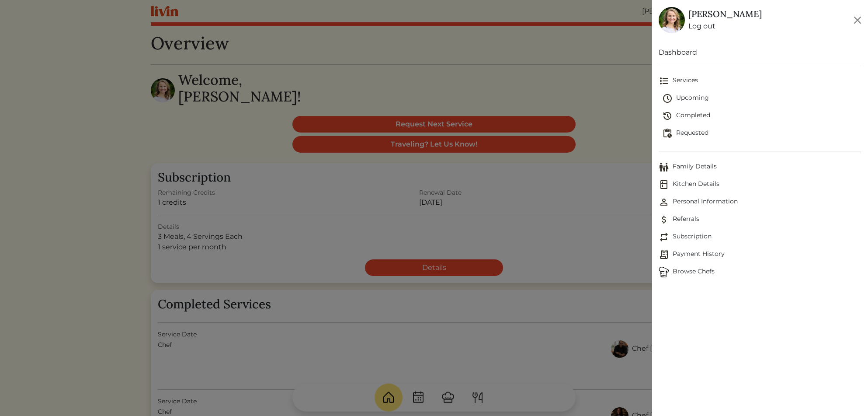 The height and width of the screenshot is (416, 868). What do you see at coordinates (760, 167) in the screenshot?
I see `span: Family Details` at bounding box center [760, 167].